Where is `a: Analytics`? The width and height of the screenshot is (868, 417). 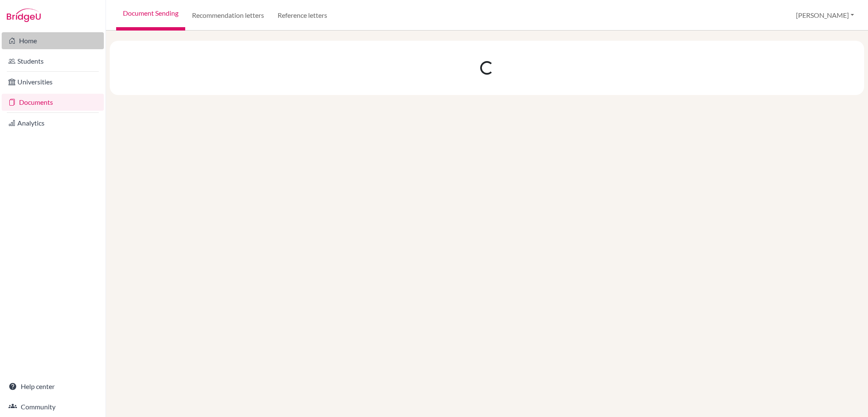
a: Analytics is located at coordinates (53, 123).